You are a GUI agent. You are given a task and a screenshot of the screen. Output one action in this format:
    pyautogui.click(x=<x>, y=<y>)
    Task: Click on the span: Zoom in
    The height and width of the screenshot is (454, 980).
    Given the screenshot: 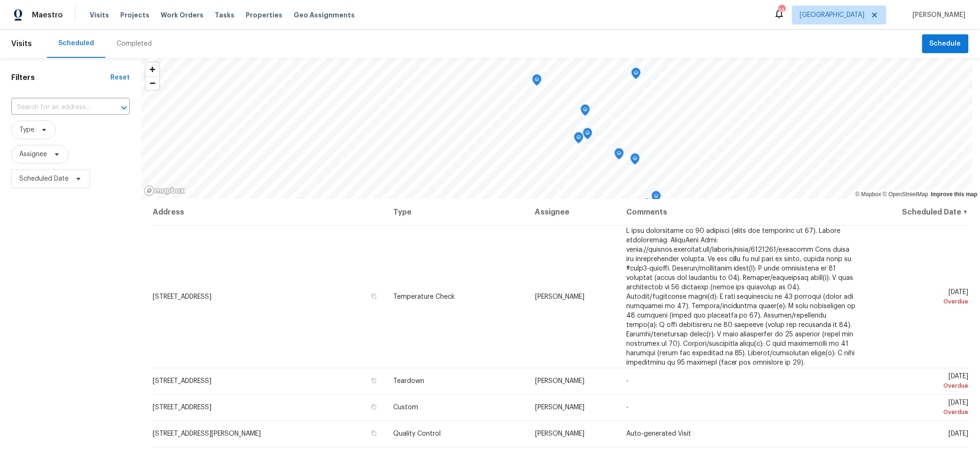 What is the action you would take?
    pyautogui.click(x=152, y=69)
    